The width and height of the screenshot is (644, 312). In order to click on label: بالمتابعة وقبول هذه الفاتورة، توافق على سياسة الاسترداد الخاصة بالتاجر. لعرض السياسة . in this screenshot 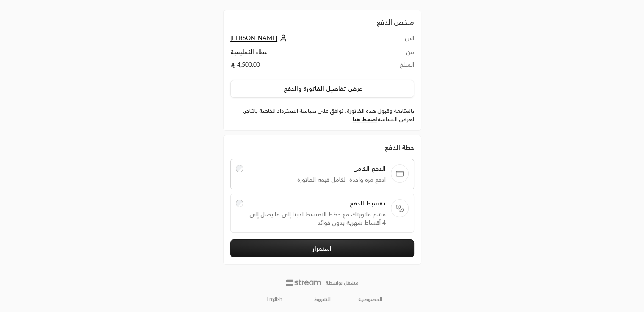, I will do `click(322, 115)`.